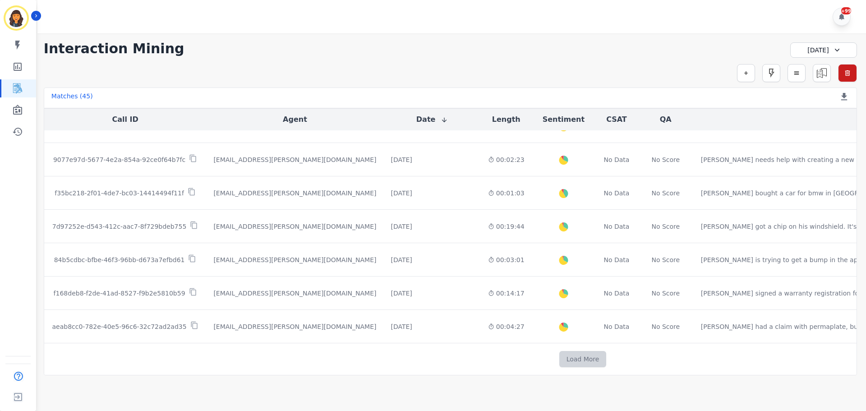 The image size is (866, 411). What do you see at coordinates (120, 260) in the screenshot?
I see `p: 84b5cdbc-bfbe-46f3-96bb-d673a7efbd61` at bounding box center [120, 260].